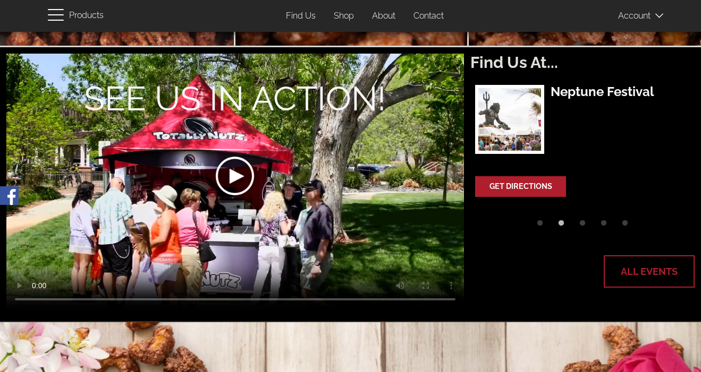  I want to click on a: Shop, so click(344, 16).